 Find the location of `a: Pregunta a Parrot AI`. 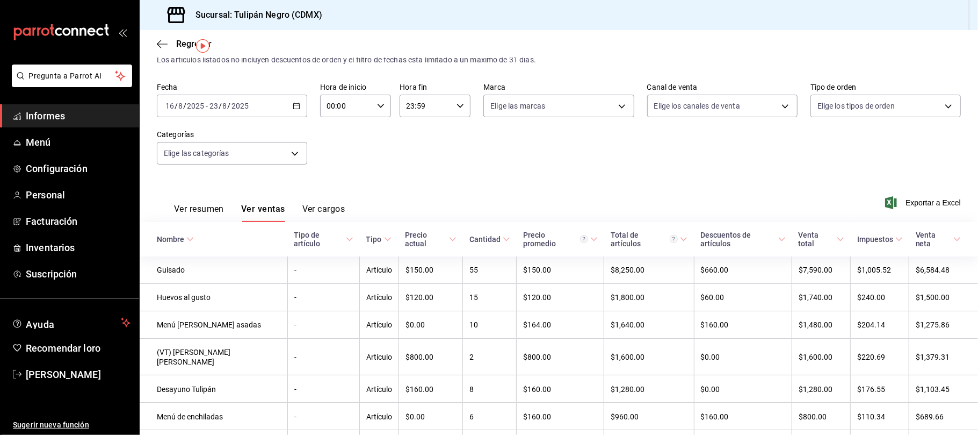

a: Pregunta a Parrot AI is located at coordinates (70, 83).